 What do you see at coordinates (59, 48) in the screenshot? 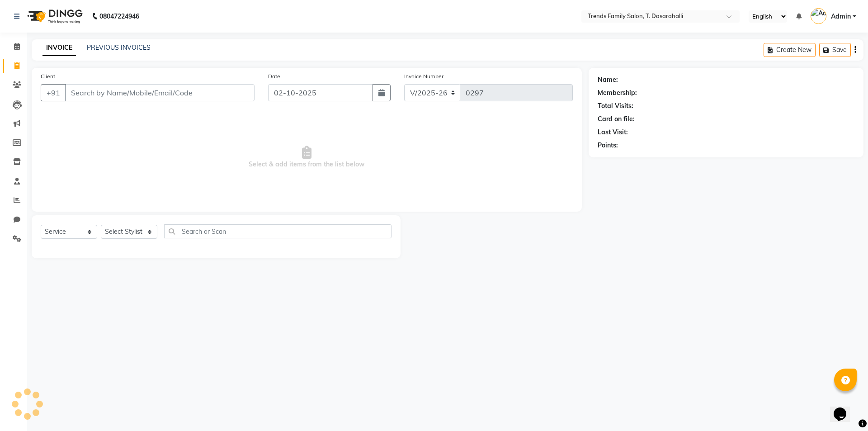
I see `a: INVOICE` at bounding box center [59, 48].